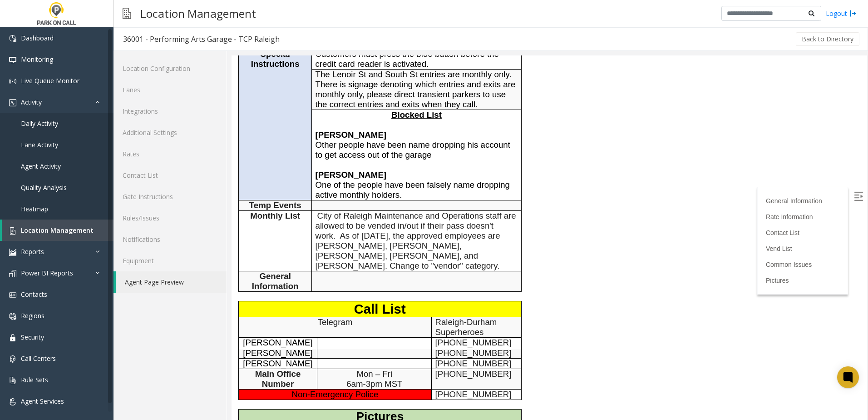  I want to click on a: Lanes, so click(170, 90).